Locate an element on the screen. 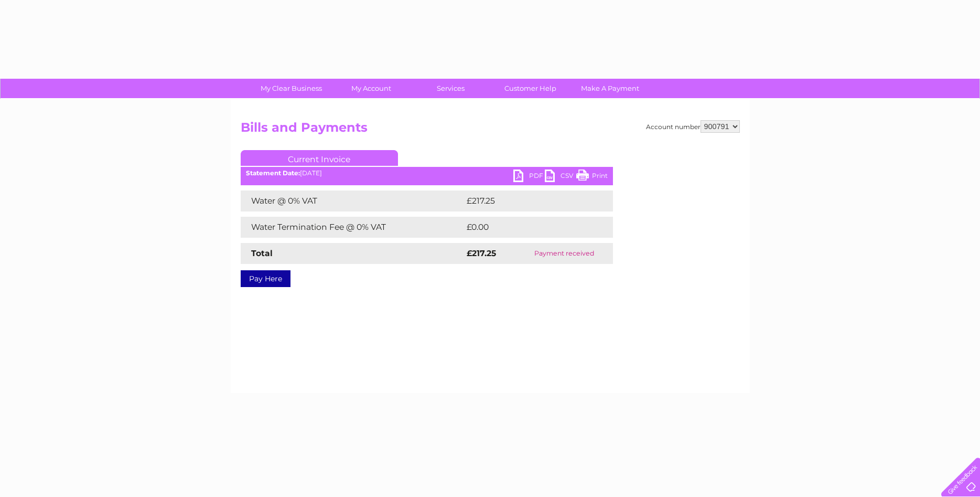 The width and height of the screenshot is (980, 497). strong: Total is located at coordinates (262, 253).